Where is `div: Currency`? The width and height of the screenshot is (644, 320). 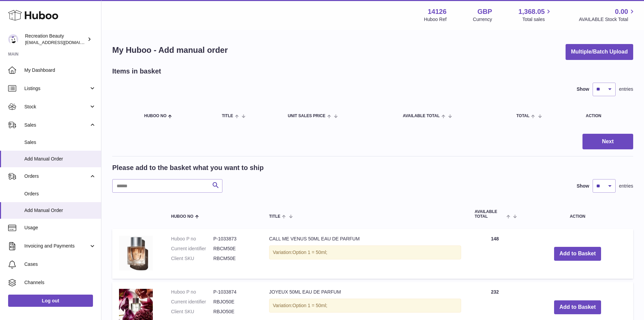 div: Currency is located at coordinates (482, 19).